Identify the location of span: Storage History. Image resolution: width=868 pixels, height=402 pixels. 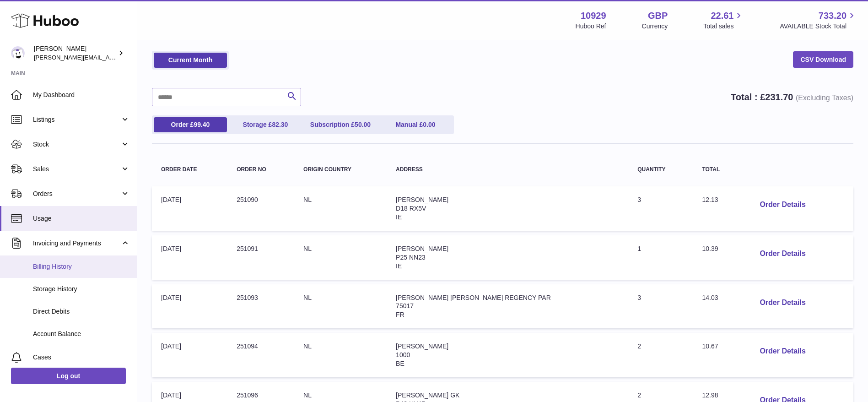
(81, 289).